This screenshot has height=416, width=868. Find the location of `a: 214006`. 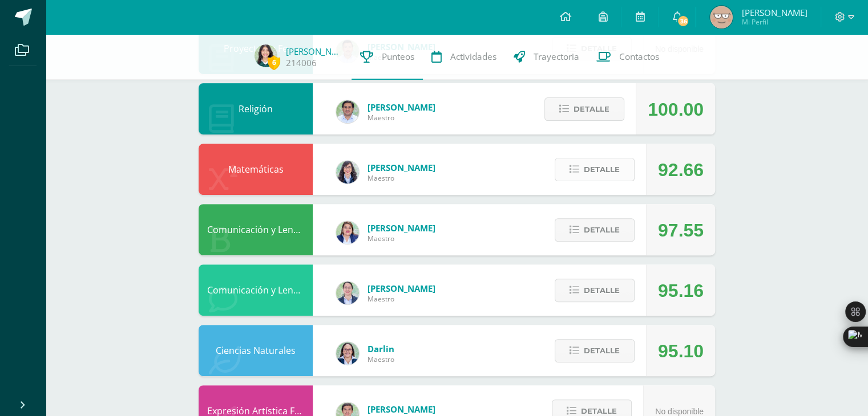

a: 214006 is located at coordinates (301, 63).